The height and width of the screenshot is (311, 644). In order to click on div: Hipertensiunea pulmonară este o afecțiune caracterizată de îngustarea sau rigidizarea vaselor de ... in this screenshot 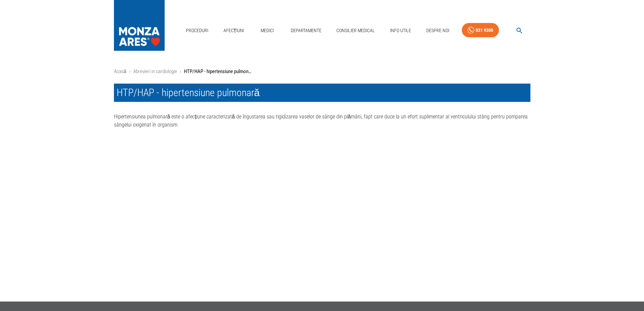, I will do `click(317, 115)`.